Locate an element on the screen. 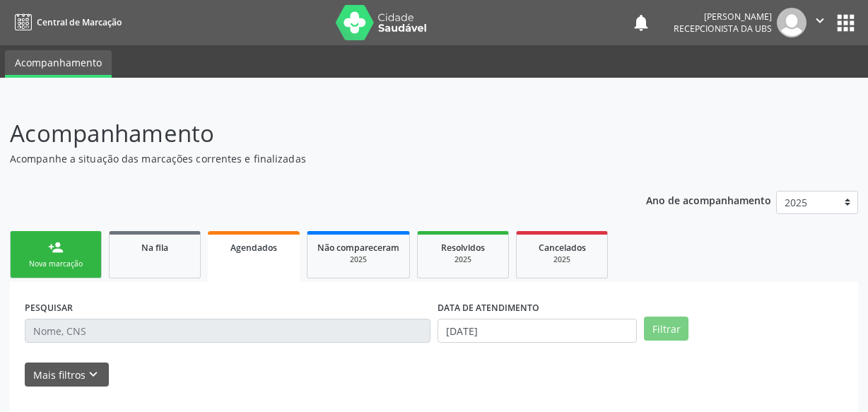  button: Mais filtroskeyboard_arrow_down is located at coordinates (66, 375).